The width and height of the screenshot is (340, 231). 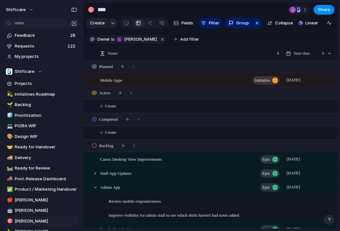 What do you see at coordinates (266, 80) in the screenshot?
I see `button: initiative` at bounding box center [266, 80].